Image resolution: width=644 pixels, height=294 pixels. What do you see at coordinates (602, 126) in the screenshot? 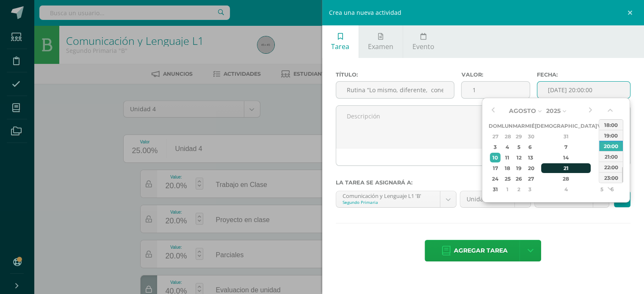
I see `th: Vie` at bounding box center [602, 126].